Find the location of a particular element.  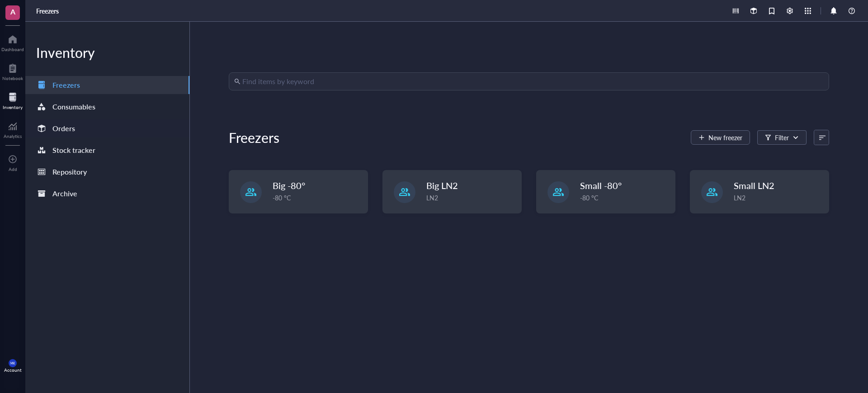

span: Big LN2 is located at coordinates (442, 185).